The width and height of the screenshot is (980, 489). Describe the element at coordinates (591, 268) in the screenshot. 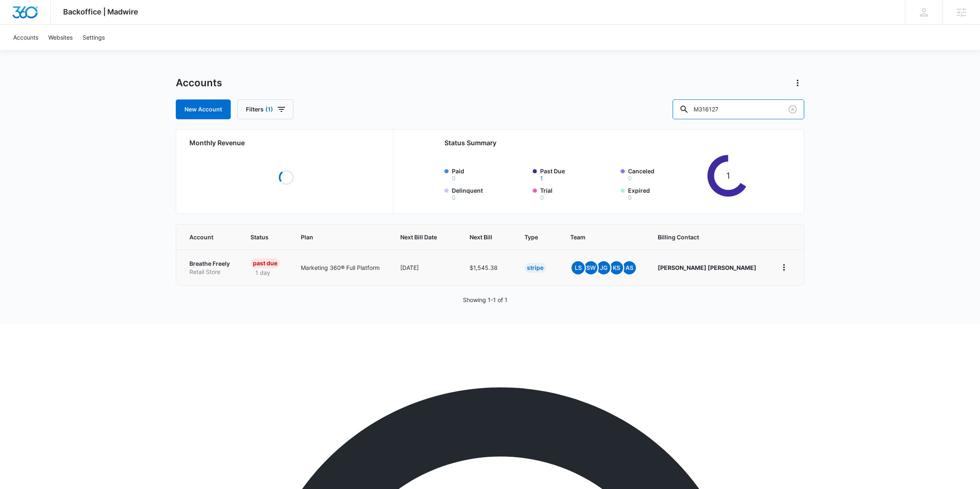

I see `span: SW` at that location.